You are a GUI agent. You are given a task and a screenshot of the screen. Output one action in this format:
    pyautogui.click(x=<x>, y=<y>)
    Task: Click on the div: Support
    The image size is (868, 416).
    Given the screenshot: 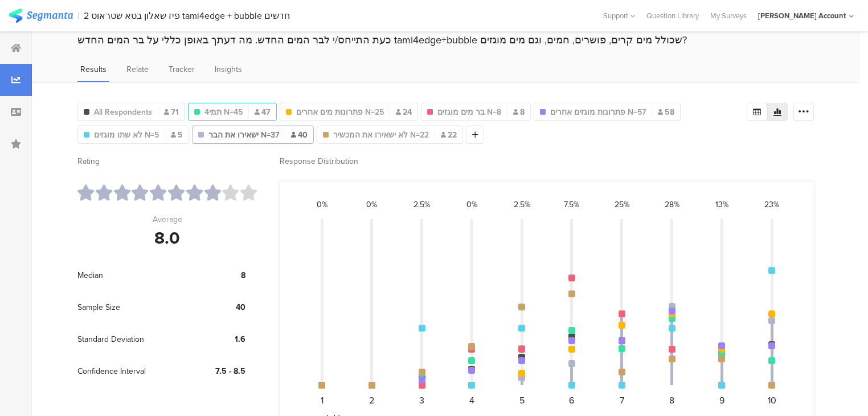 What is the action you would take?
    pyautogui.click(x=619, y=15)
    